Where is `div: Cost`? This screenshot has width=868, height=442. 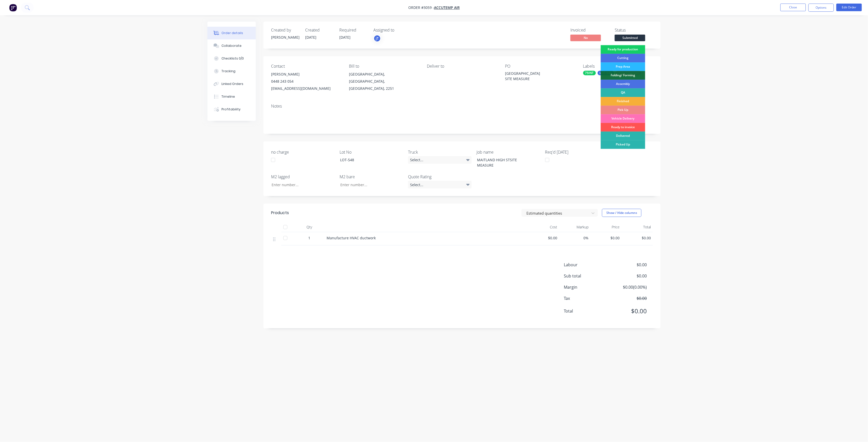 div: Cost is located at coordinates (544, 227).